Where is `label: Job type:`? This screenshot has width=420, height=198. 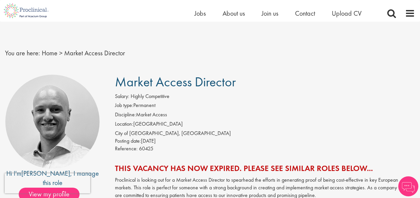
label: Job type: is located at coordinates (124, 106).